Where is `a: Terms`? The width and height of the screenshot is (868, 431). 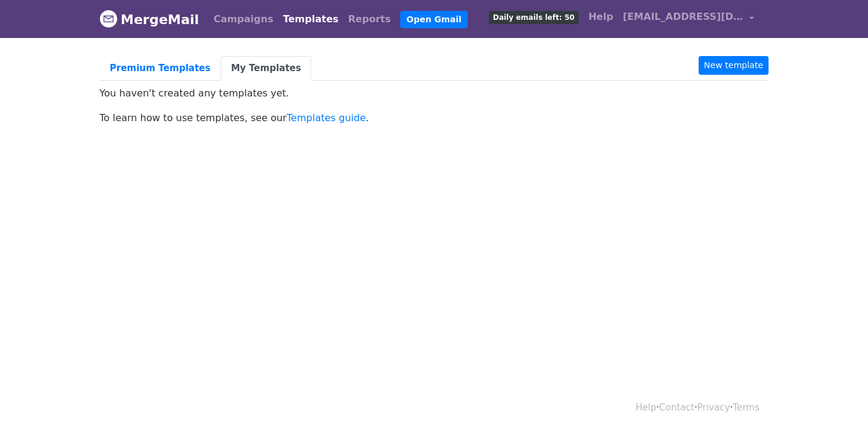 a: Terms is located at coordinates (746, 407).